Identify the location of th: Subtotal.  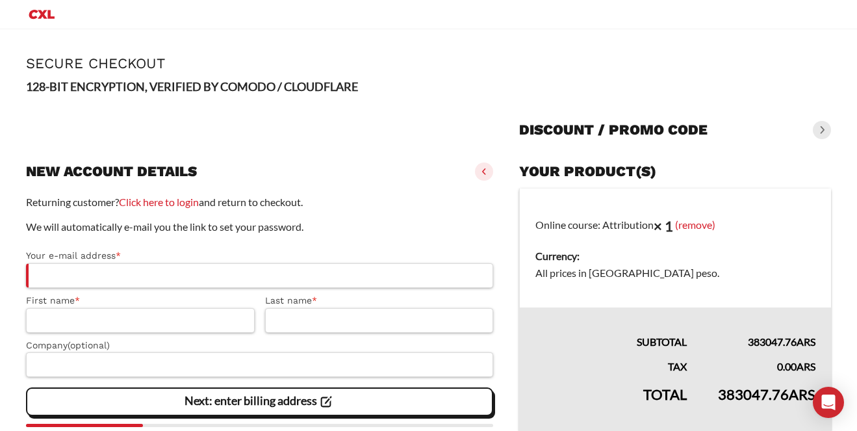
(611, 329).